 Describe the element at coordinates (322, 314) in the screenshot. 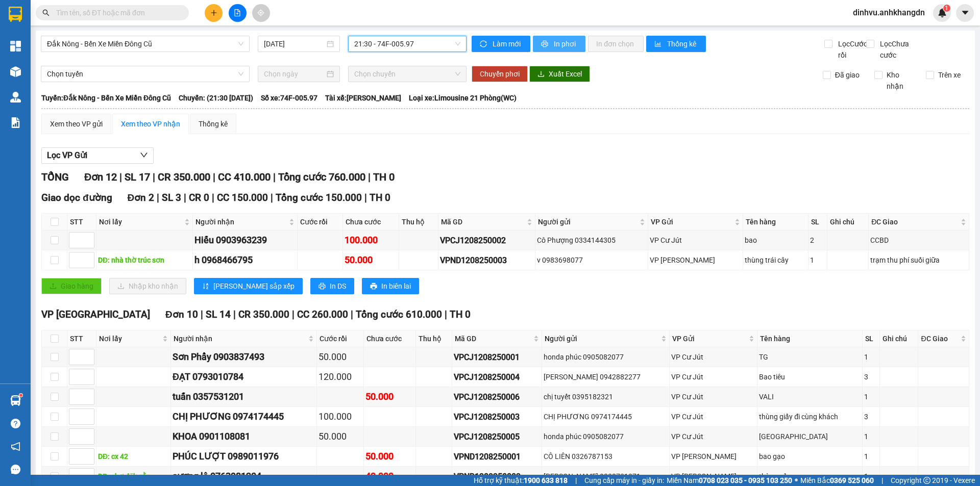

I see `span: CC 260.000` at that location.